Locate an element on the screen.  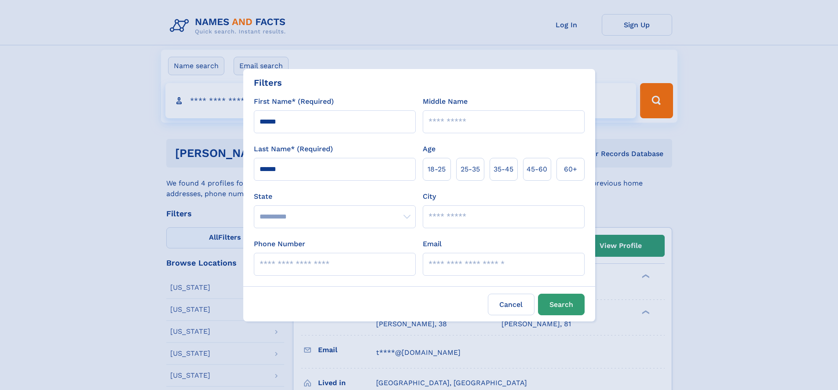
label: First Name* (Required) is located at coordinates (294, 102).